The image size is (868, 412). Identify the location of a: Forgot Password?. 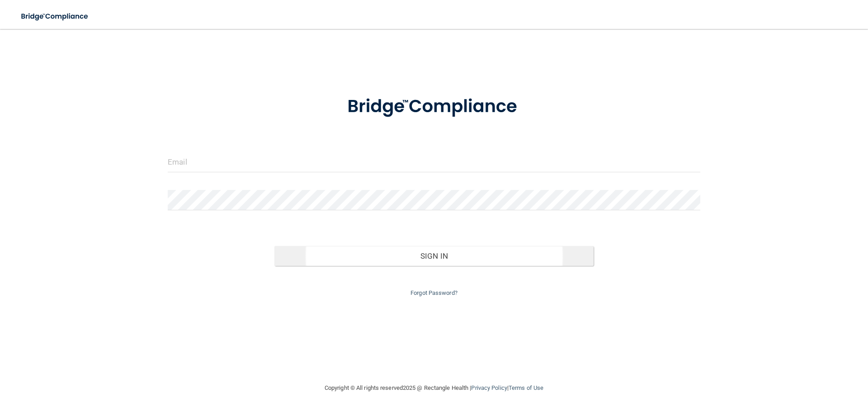
(434, 292).